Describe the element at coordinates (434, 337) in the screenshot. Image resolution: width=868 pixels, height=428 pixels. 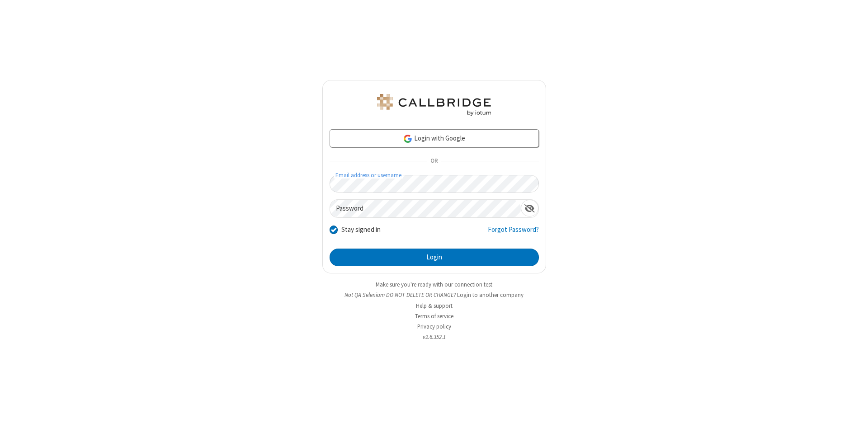
I see `li: v2.6.352.1` at that location.